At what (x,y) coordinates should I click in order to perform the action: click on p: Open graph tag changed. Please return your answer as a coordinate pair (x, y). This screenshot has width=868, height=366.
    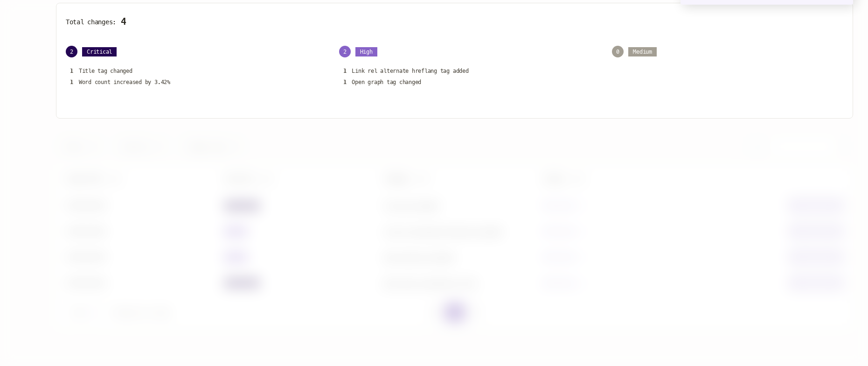
    Looking at the image, I should click on (386, 82).